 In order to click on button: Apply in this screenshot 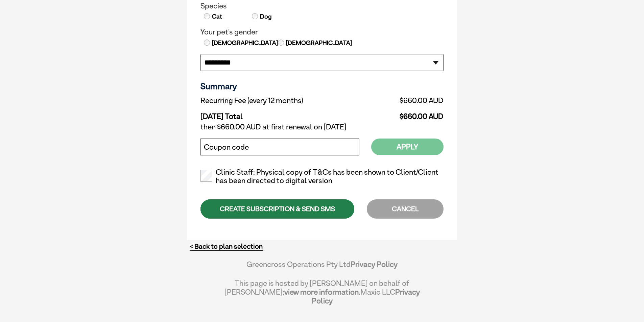, I will do `click(408, 147)`.